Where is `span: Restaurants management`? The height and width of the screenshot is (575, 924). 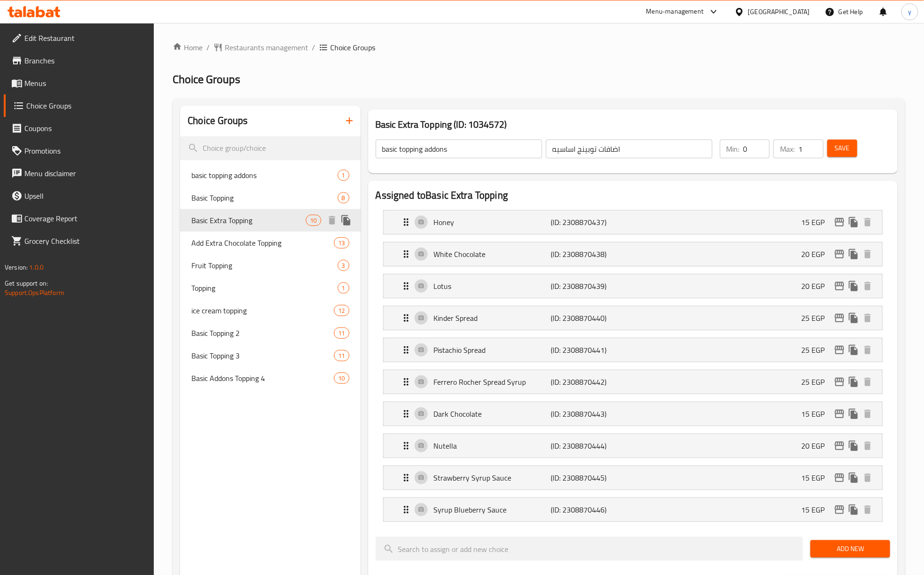
span: Restaurants management is located at coordinates (266, 47).